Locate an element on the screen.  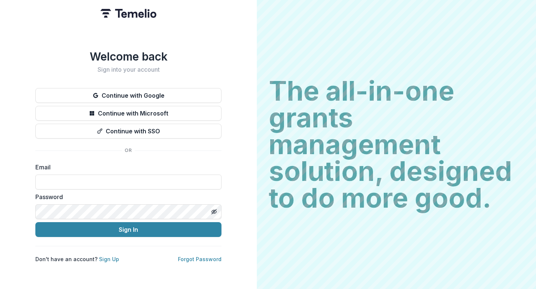
h2: Sign into your account is located at coordinates (128, 70).